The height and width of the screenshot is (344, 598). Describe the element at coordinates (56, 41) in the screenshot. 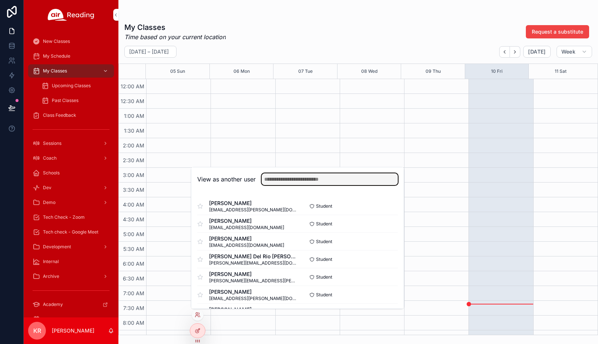

I see `span: New Classes` at that location.